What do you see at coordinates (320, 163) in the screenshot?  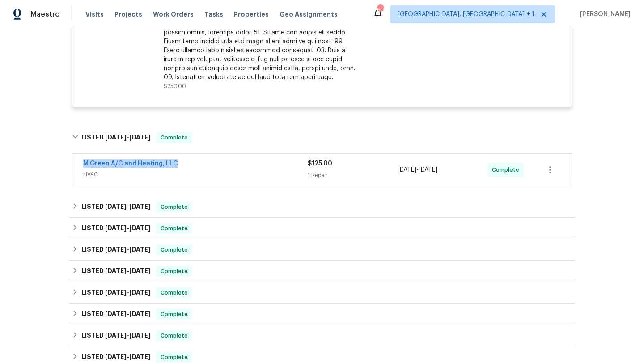 I see `span: $125.00` at bounding box center [320, 163].